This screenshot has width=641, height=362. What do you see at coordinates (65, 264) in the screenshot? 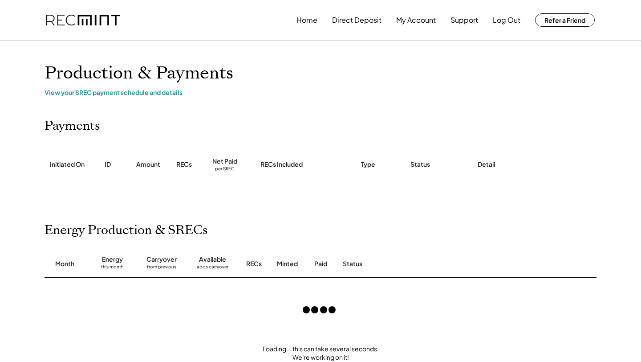
I see `div: Month` at bounding box center [65, 264].